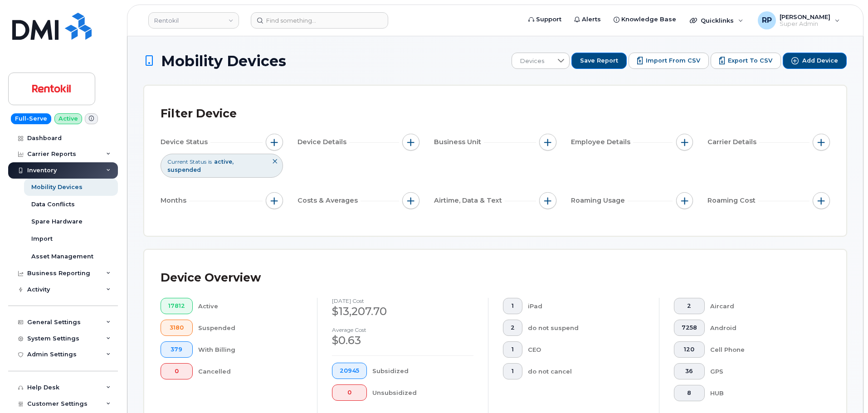  I want to click on span: 8, so click(690, 393).